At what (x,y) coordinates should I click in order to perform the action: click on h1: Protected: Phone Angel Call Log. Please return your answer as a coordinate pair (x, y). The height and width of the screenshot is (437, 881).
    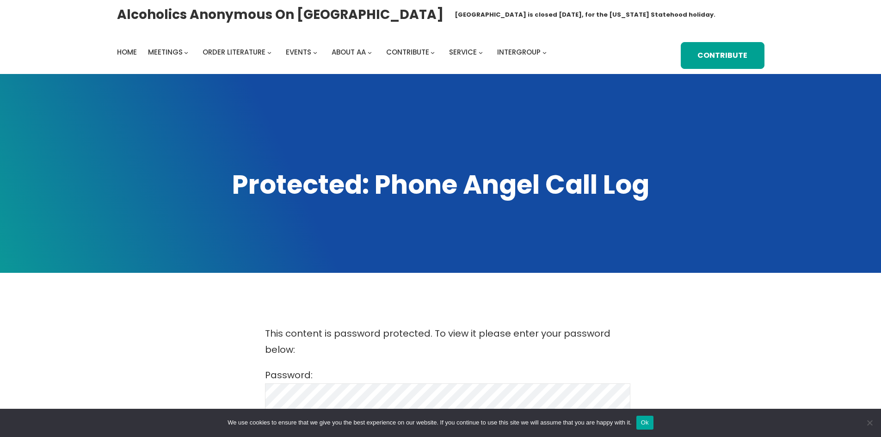
    Looking at the image, I should click on (441, 185).